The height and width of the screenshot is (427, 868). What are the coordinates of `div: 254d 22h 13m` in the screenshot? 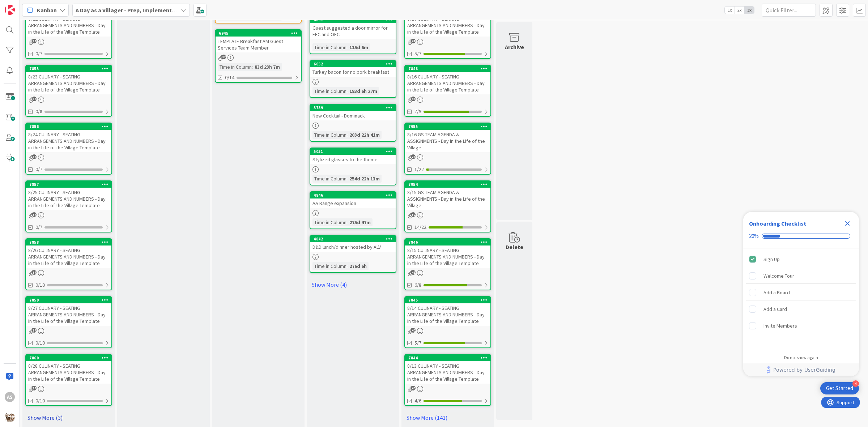 It's located at (365, 179).